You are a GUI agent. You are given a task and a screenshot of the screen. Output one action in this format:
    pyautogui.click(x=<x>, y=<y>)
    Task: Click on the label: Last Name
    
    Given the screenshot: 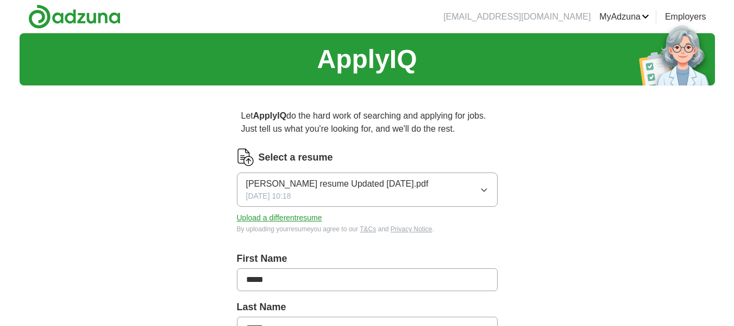 What is the action you would take?
    pyautogui.click(x=367, y=307)
    